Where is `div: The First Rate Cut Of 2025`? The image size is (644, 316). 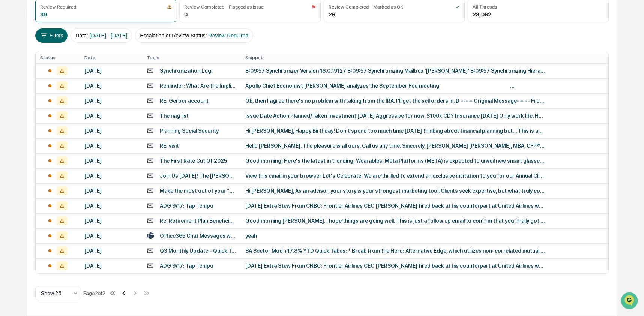 div: The First Rate Cut Of 2025 is located at coordinates (193, 161).